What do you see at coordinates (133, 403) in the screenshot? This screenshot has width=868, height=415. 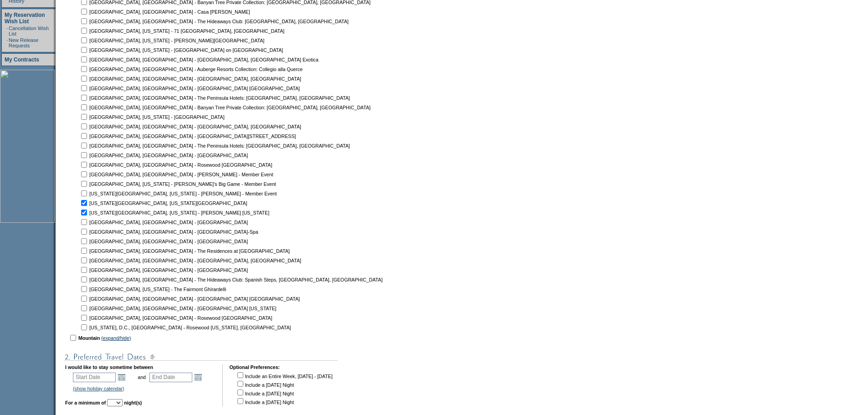 I see `b: night(s)` at bounding box center [133, 403].